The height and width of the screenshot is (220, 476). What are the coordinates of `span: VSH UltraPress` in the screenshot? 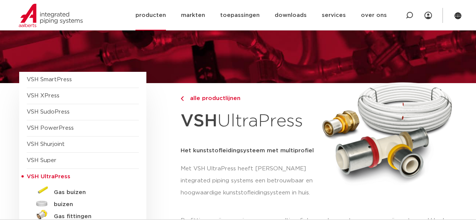 It's located at (49, 177).